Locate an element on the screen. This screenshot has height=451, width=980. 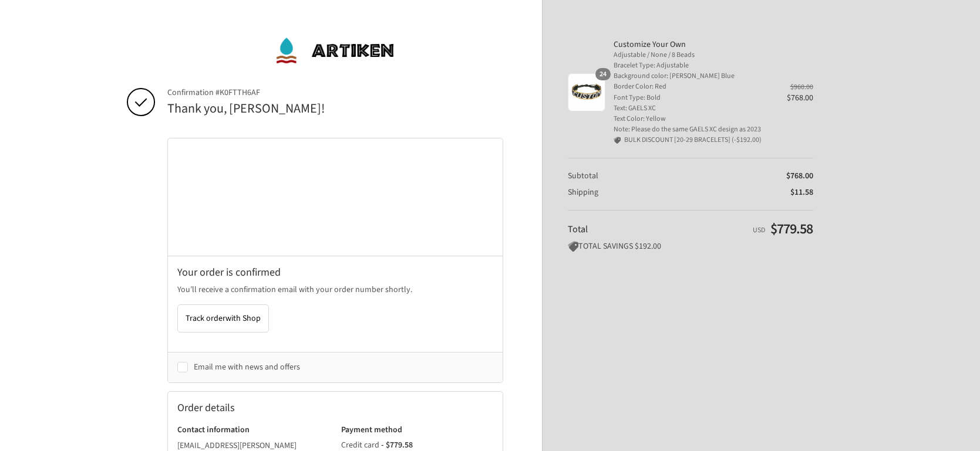
span: Confirmation #K0FTTH6AF is located at coordinates (335, 92).